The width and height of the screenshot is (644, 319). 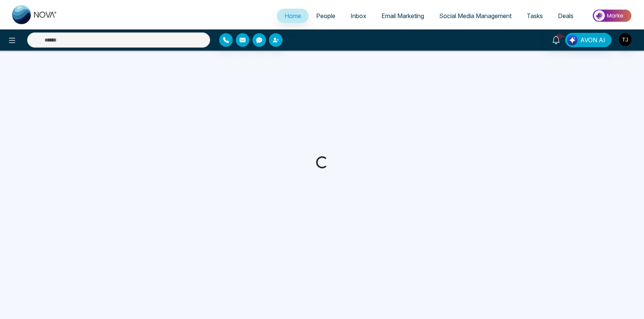 I want to click on span: Email Marketing, so click(x=402, y=16).